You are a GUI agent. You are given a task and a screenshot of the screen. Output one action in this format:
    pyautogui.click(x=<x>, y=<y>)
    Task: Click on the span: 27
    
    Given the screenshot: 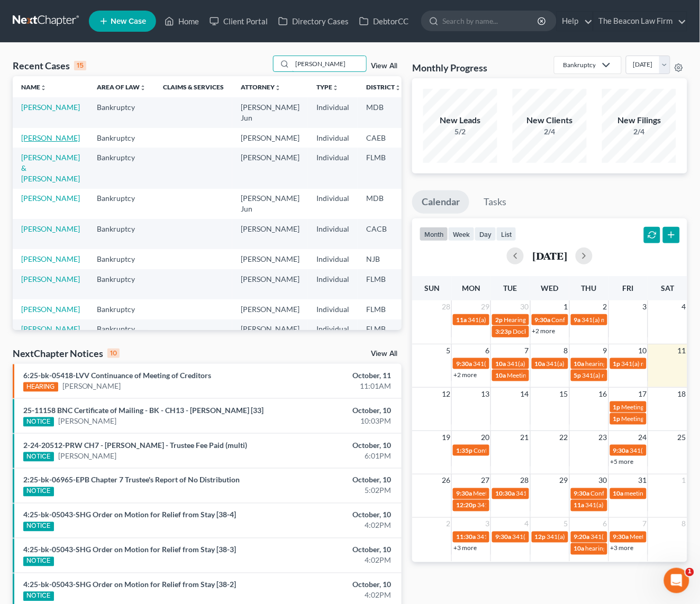 What is the action you would take?
    pyautogui.click(x=485, y=481)
    